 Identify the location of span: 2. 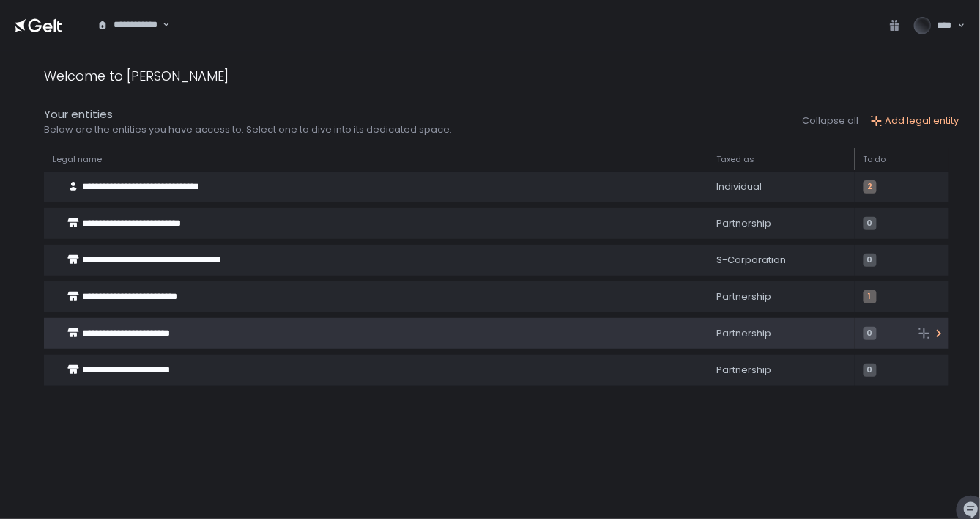
(870, 187).